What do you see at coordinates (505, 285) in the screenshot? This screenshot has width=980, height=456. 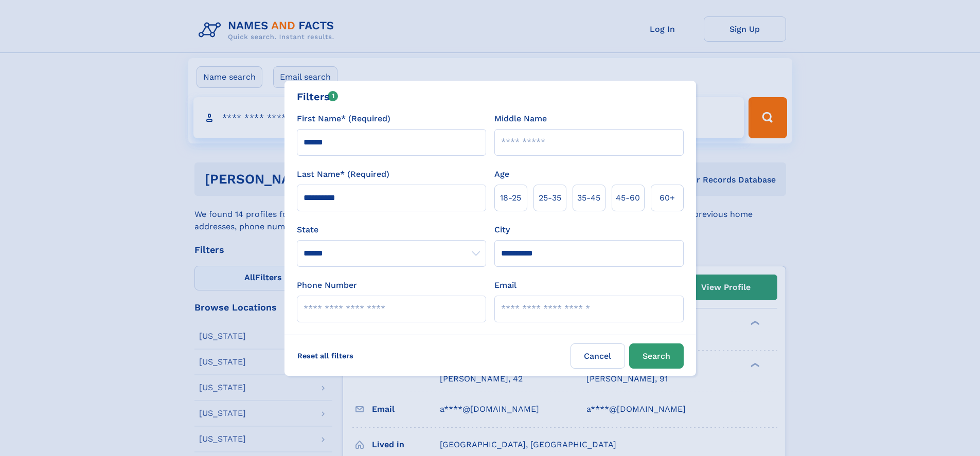 I see `label: Email` at bounding box center [505, 285].